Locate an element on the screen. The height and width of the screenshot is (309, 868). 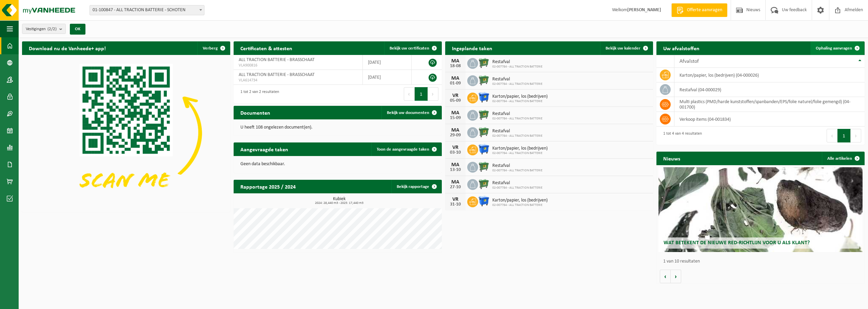
div: 31-10 is located at coordinates (455, 204).